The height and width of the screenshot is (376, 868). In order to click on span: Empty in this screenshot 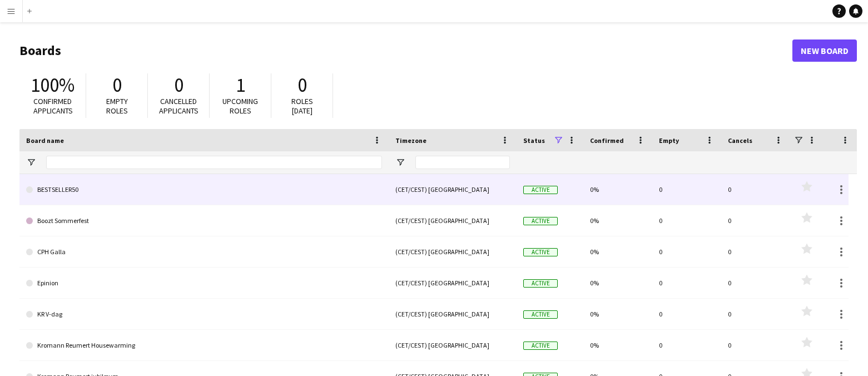, I will do `click(669, 140)`.